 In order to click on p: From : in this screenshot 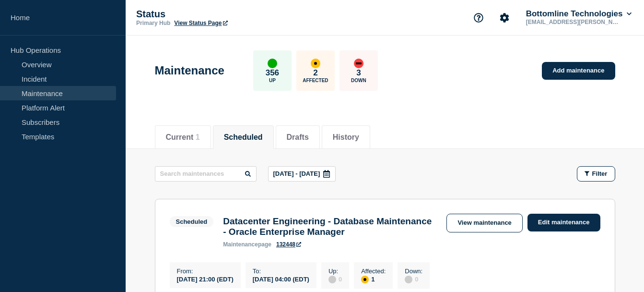, I will do `click(205, 271)`.